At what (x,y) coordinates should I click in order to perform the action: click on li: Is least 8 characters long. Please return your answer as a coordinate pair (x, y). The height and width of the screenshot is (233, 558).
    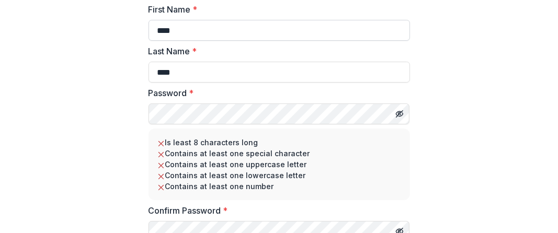
    Looking at the image, I should click on (279, 142).